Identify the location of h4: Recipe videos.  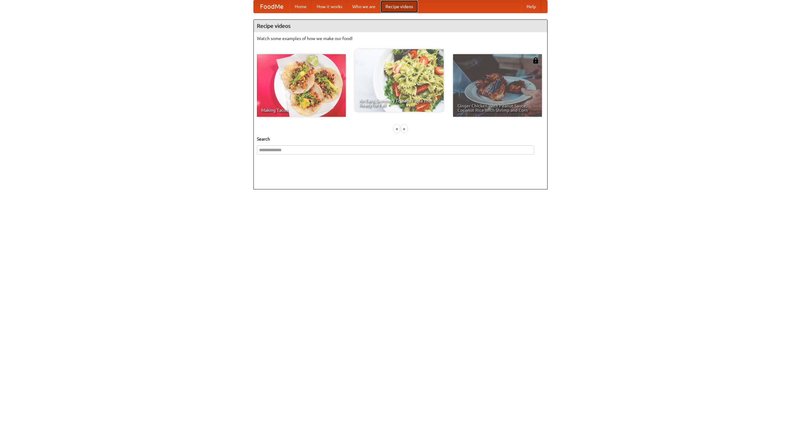
(400, 26).